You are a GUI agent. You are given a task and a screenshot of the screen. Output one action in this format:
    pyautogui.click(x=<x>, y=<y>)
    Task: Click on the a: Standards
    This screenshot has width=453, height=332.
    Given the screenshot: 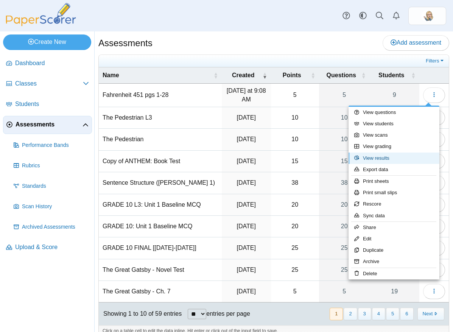 What is the action you would take?
    pyautogui.click(x=51, y=186)
    